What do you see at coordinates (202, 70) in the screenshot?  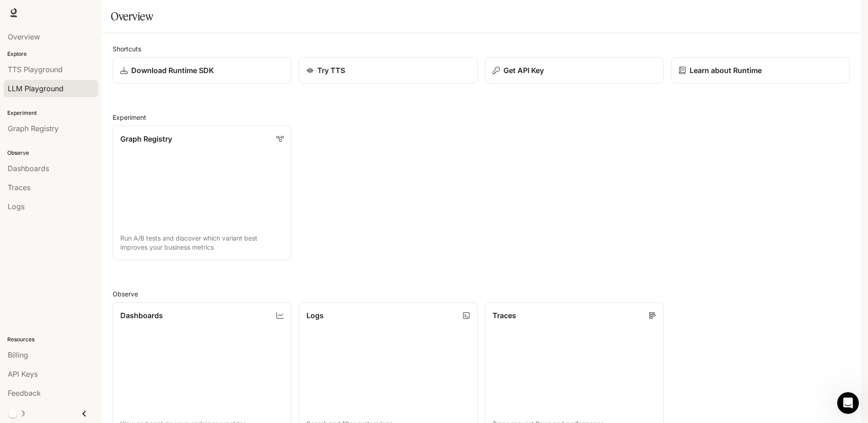 I see `a: Download Runtime SDK` at bounding box center [202, 70].